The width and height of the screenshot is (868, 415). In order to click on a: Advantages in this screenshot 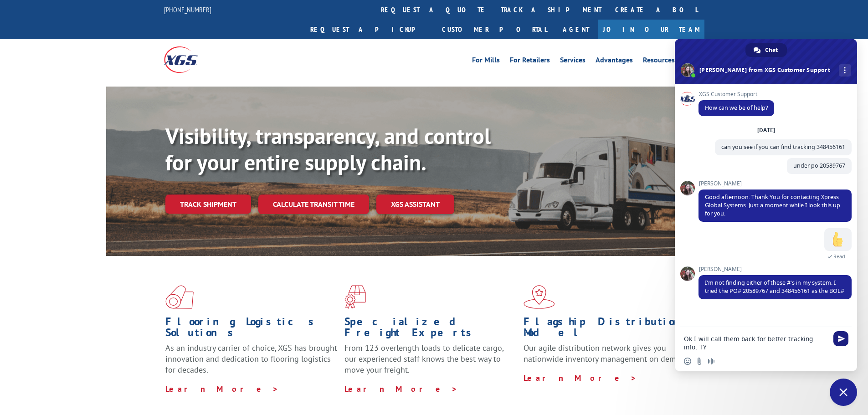, I will do `click(615, 61)`.